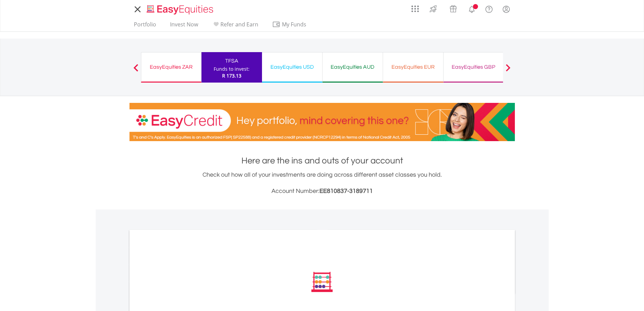 The image size is (644, 311). Describe the element at coordinates (322, 122) in the screenshot. I see `img: EasyCredit Promotion Banner` at that location.